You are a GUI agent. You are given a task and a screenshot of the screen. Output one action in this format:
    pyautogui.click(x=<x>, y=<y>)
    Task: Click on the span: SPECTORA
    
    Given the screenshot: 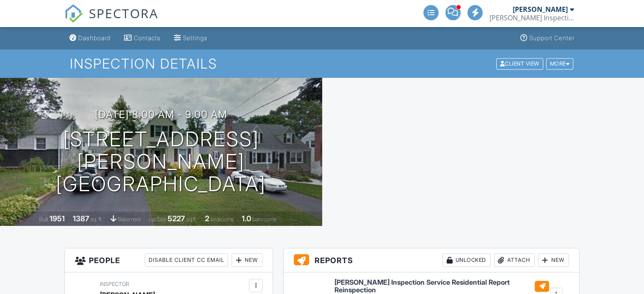 What is the action you would take?
    pyautogui.click(x=123, y=13)
    